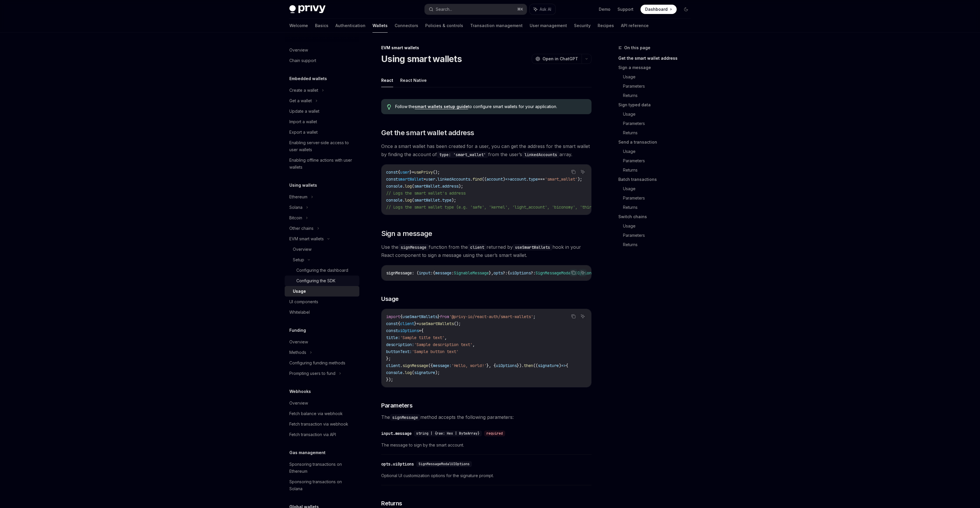  What do you see at coordinates (422, 59) in the screenshot?
I see `h1: Using smart wallets` at bounding box center [422, 59].